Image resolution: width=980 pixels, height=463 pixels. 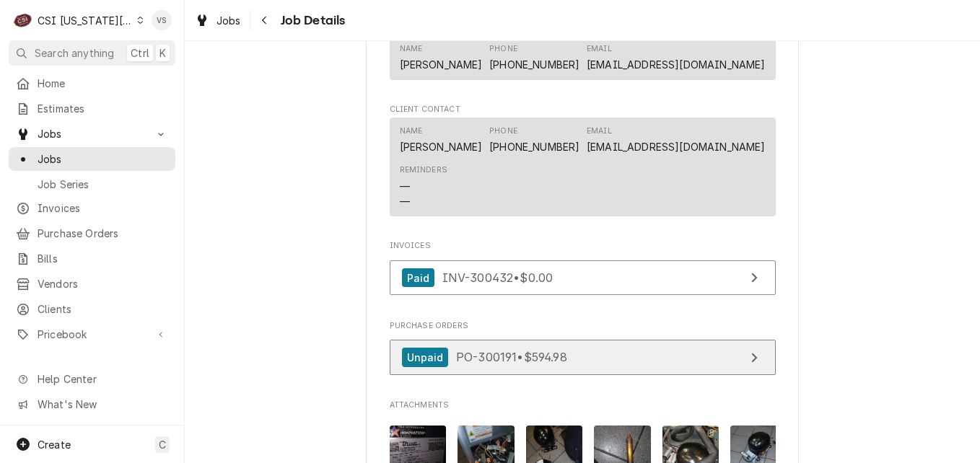 What do you see at coordinates (91, 233) in the screenshot?
I see `a: Purchase Orders` at bounding box center [91, 233].